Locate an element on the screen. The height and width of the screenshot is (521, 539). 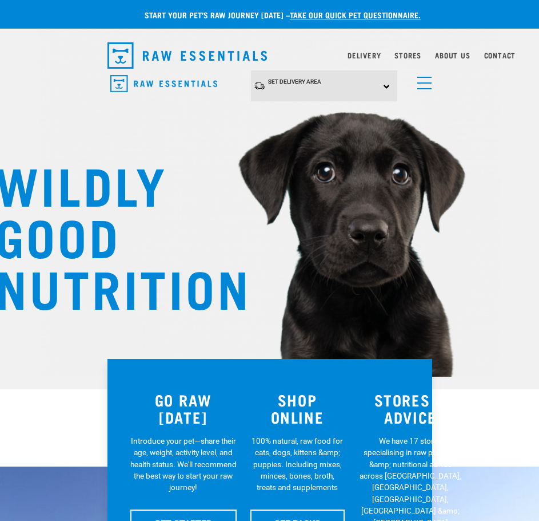
a: menu is located at coordinates (422, 80).